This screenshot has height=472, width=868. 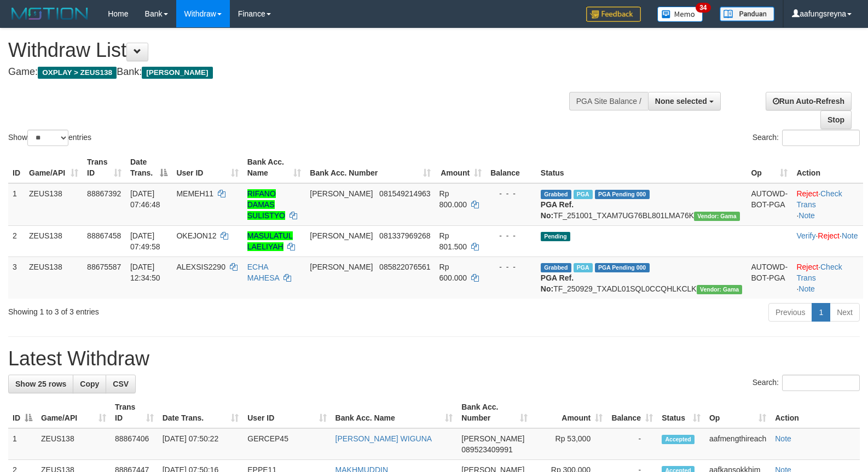 What do you see at coordinates (288, 50) in the screenshot?
I see `h1: Withdraw List` at bounding box center [288, 50].